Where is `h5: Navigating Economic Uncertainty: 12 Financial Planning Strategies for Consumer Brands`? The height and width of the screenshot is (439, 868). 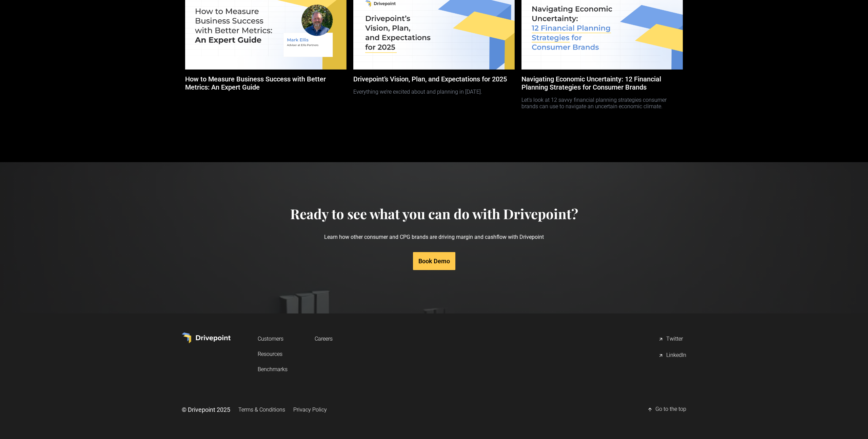
h5: Navigating Economic Uncertainty: 12 Financial Planning Strategies for Consumer Brands is located at coordinates (602, 83).